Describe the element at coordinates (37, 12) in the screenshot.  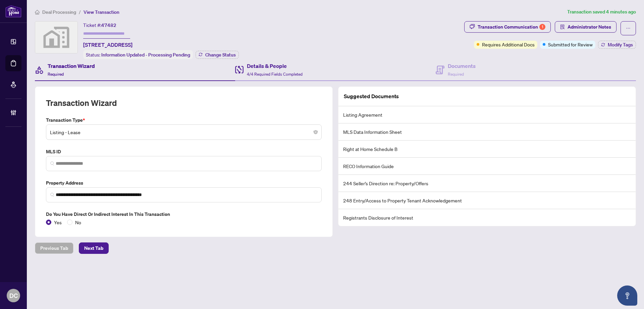
I see `span: home` at that location.